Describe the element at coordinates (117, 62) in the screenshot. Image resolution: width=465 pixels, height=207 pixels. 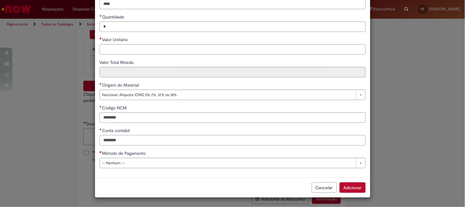
I see `span: Somente leitura - Valor Total Moeda` at that location.